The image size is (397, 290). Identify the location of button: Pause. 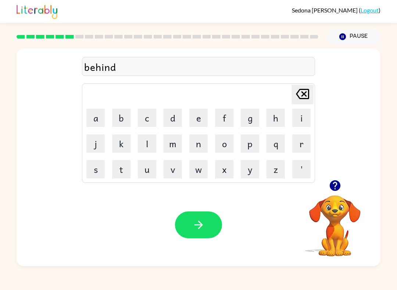
(353, 37).